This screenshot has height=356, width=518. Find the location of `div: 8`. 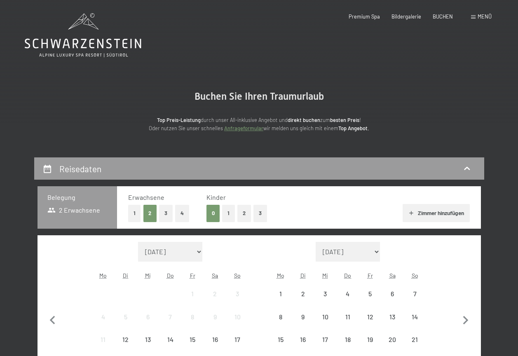

div: 8 is located at coordinates (281, 324).